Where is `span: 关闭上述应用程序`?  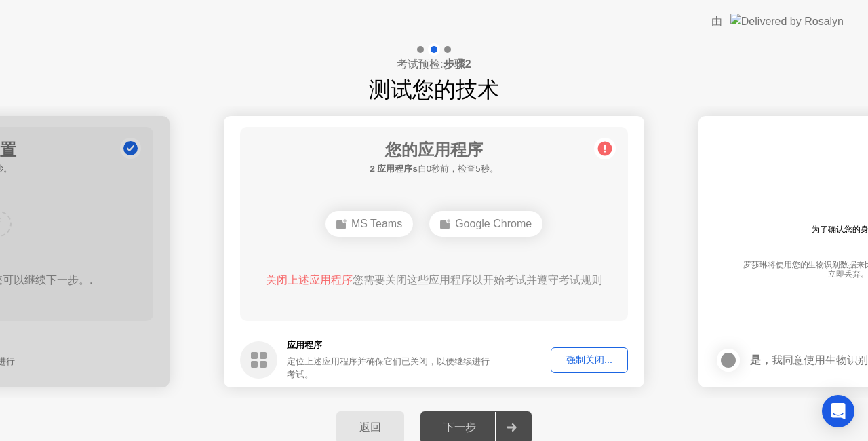
span: 关闭上述应用程序 is located at coordinates (309, 279).